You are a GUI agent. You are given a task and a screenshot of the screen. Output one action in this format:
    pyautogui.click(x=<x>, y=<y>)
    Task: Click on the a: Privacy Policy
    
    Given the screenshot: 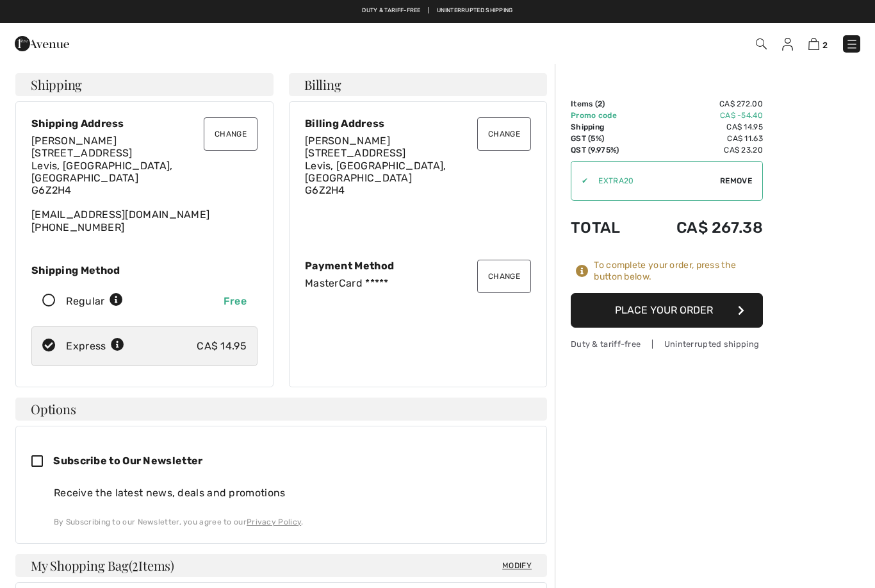 What is the action you would take?
    pyautogui.click(x=274, y=522)
    